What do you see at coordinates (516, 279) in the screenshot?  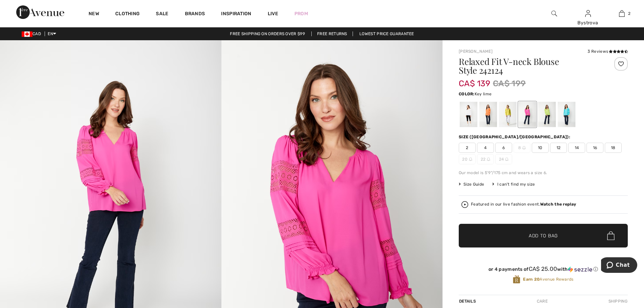 I see `img: Avenue Rewards` at bounding box center [516, 279].